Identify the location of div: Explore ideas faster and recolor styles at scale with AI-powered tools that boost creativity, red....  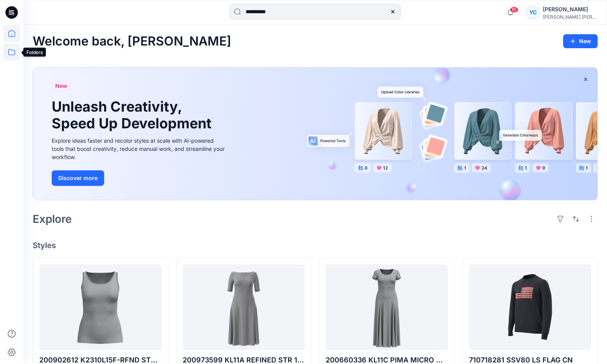
(139, 149).